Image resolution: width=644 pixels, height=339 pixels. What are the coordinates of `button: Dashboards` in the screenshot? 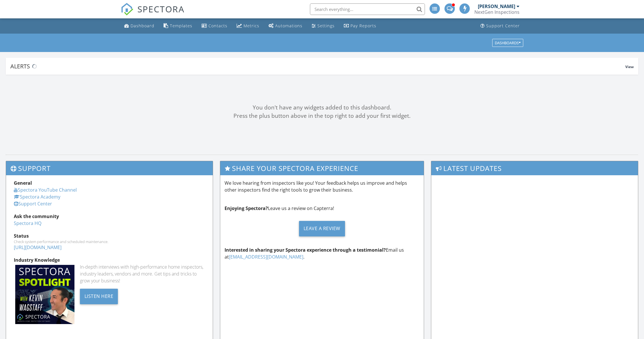 It's located at (508, 43).